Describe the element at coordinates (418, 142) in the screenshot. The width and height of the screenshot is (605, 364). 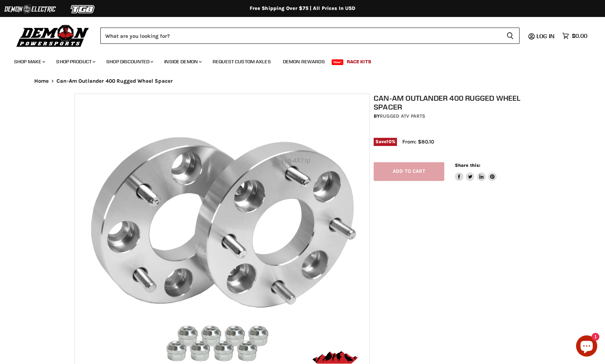
I see `span: From: $80.10` at that location.